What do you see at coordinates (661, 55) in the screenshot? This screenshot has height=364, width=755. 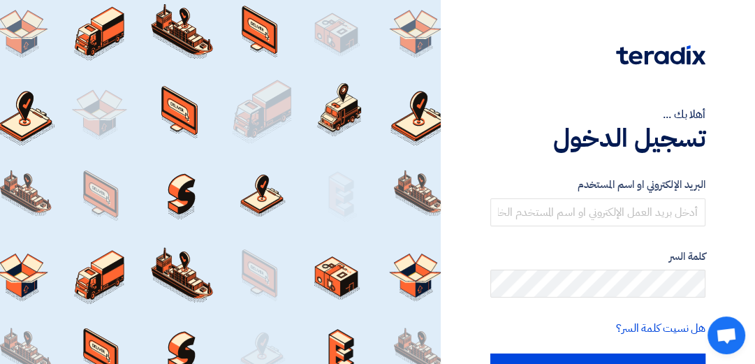 I see `img: Teradix logo` at bounding box center [661, 55].